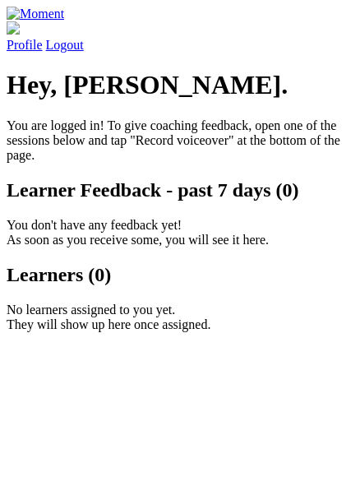 The image size is (360, 495). I want to click on img: default_avatar-b4e2223d03051bc43aaaccfb402a43260a3f17acc7fafc1603fdf008d6cba3c9.png, so click(13, 28).